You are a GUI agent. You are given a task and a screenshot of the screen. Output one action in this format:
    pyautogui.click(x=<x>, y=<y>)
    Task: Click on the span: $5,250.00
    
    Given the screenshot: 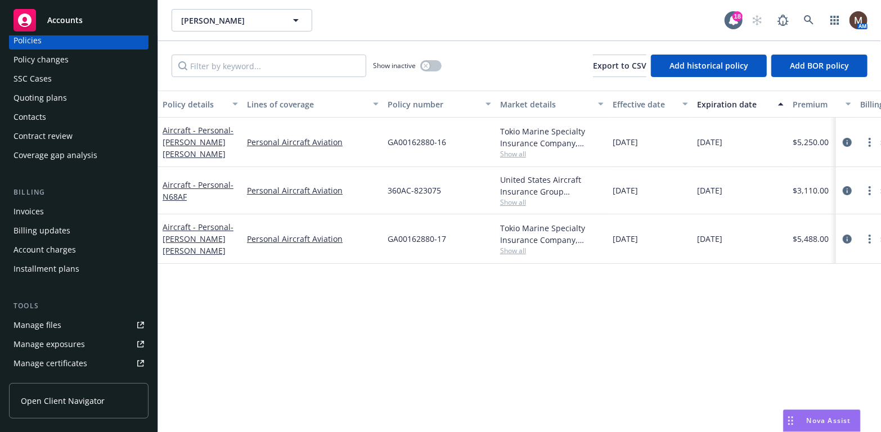 What is the action you would take?
    pyautogui.click(x=811, y=142)
    